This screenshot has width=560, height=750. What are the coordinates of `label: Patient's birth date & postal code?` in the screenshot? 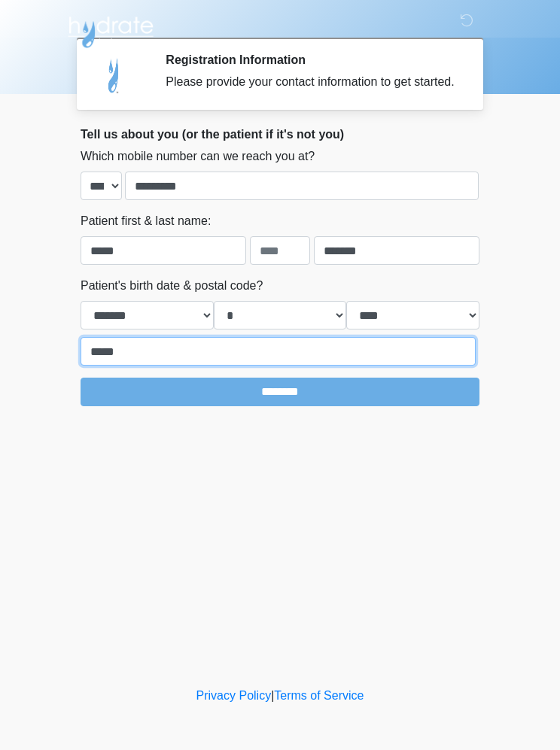 It's located at (172, 286).